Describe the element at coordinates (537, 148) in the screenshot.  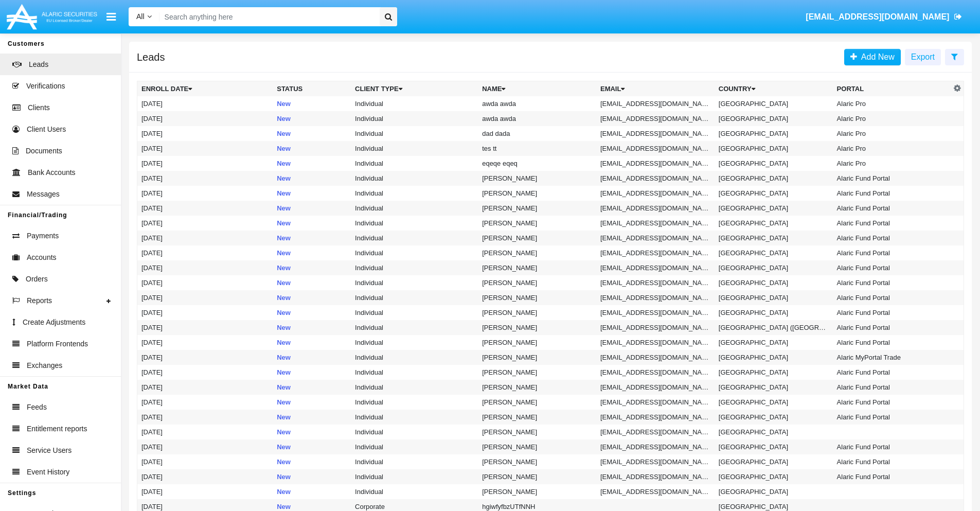
I see `td: tes tt` at that location.